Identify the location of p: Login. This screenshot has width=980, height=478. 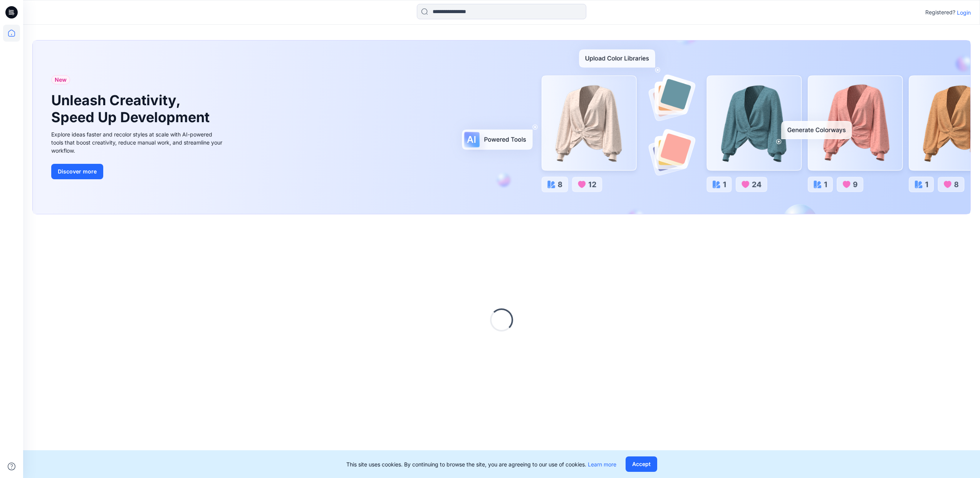
(964, 12).